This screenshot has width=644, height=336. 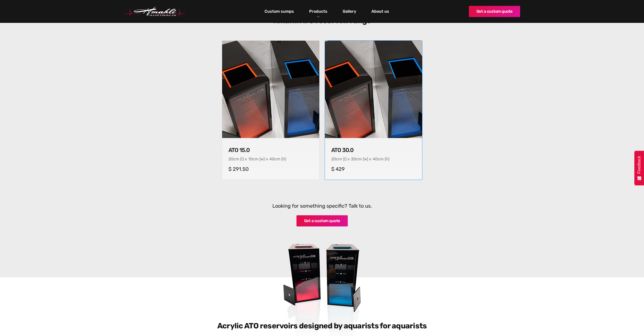 What do you see at coordinates (373, 169) in the screenshot?
I see `h5: $ 429` at bounding box center [373, 169].